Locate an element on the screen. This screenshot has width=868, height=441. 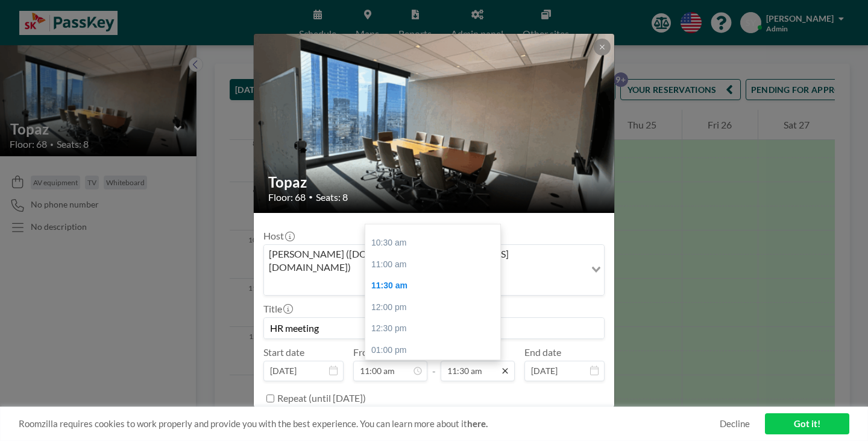
a: Decline is located at coordinates (734, 423).